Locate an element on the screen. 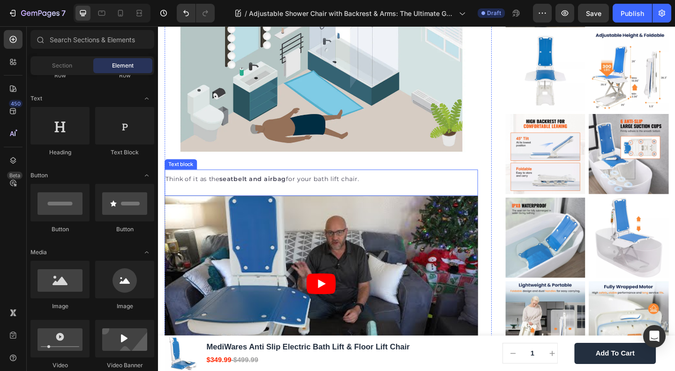  span: Media is located at coordinates (38, 252).